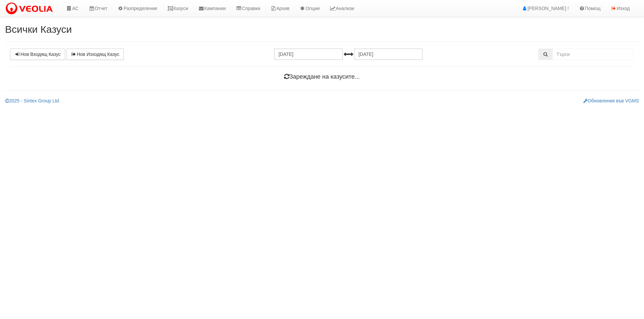 This screenshot has width=644, height=319. I want to click on a: Обновления във VGMS, so click(611, 101).